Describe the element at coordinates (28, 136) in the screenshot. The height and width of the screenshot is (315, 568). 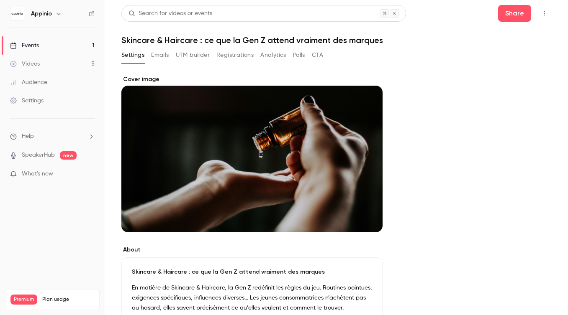
I see `span: Help` at that location.